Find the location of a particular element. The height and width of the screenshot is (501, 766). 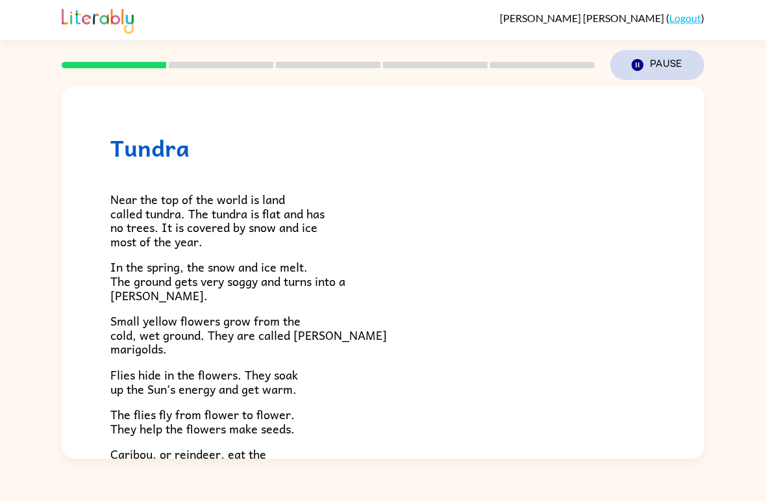

button: Pause is located at coordinates (657, 65).